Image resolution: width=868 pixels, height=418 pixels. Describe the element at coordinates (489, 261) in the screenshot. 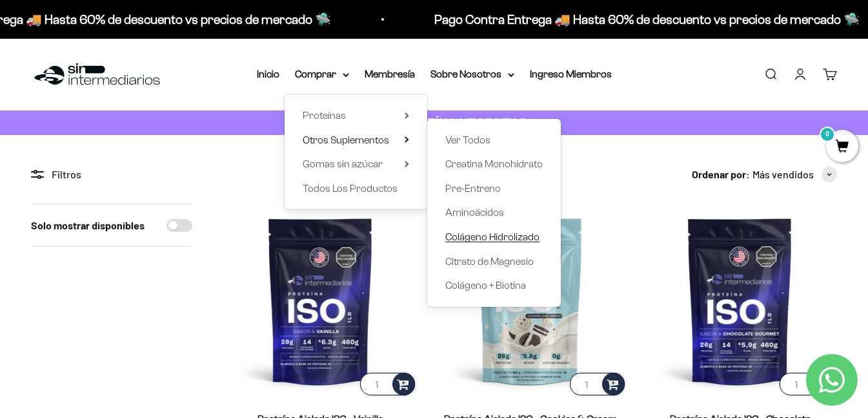

I see `span: Citrato de Magnesio` at that location.